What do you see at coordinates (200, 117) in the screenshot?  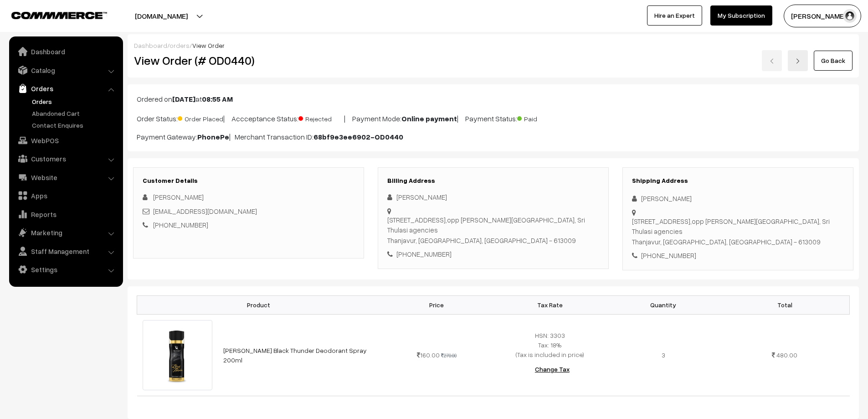 I see `span: Order Placed` at bounding box center [200, 117].